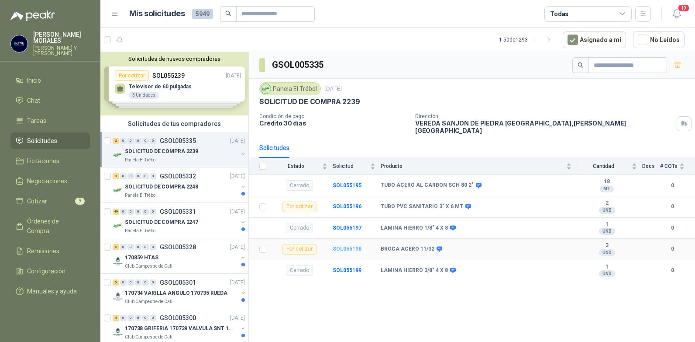 The height and width of the screenshot is (342, 695). What do you see at coordinates (162, 187) in the screenshot?
I see `p: SOLICITUD DE COMPRA 2248` at bounding box center [162, 187].